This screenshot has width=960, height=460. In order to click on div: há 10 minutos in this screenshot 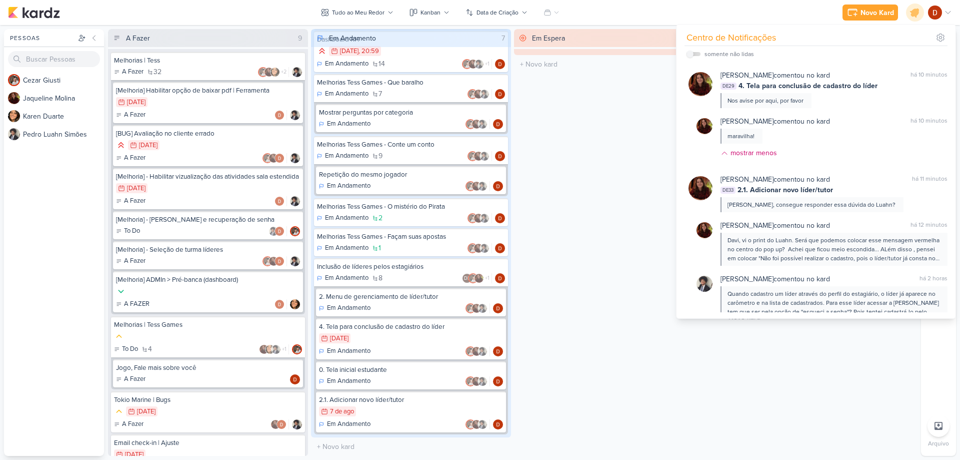, I will do `click(929, 121)`.